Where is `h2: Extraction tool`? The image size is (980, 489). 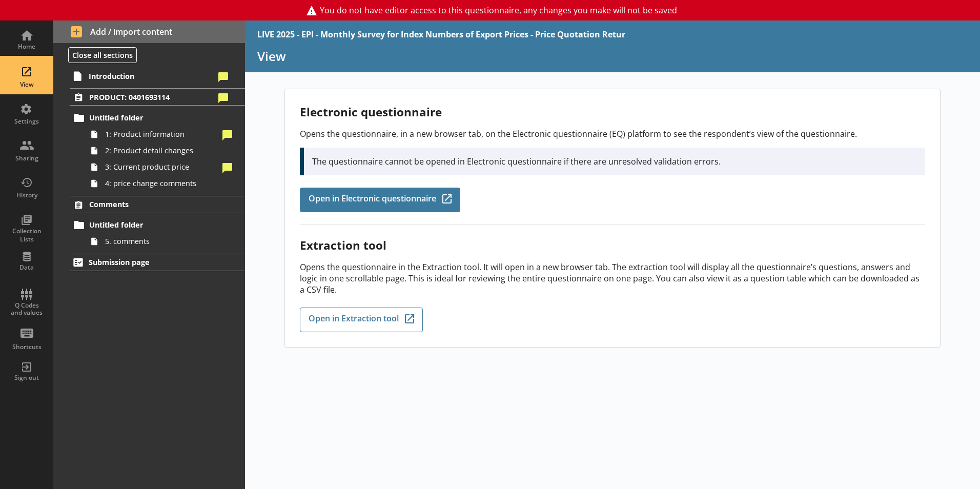 h2: Extraction tool is located at coordinates (613, 245).